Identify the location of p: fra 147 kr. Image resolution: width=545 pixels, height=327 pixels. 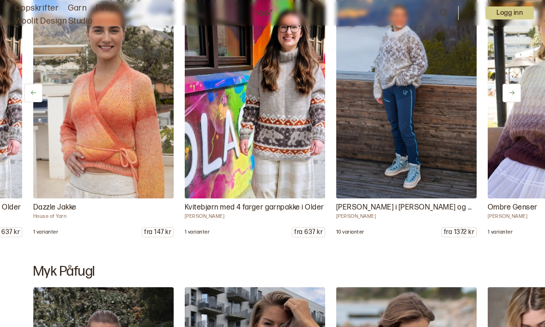
(158, 232).